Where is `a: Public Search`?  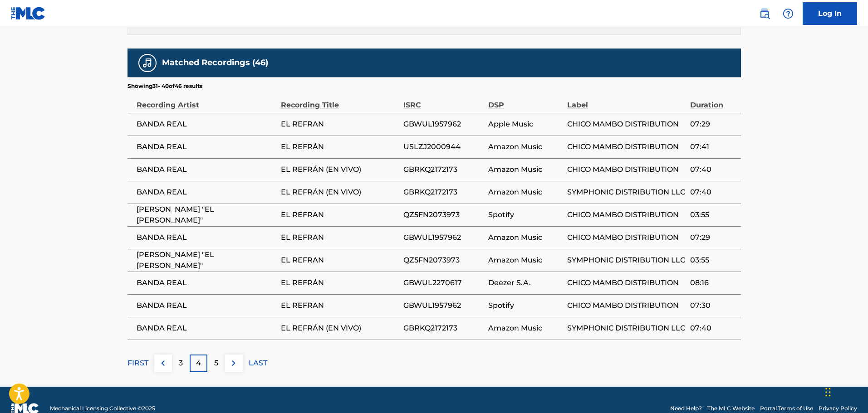 a: Public Search is located at coordinates (764, 13).